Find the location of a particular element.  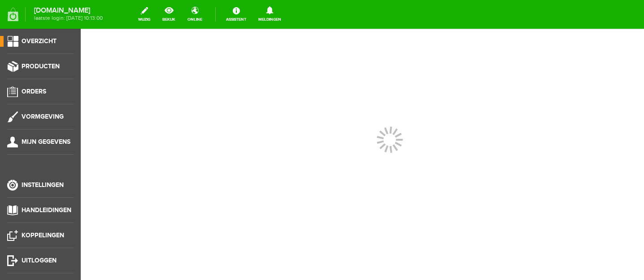

a: online is located at coordinates (195, 14).